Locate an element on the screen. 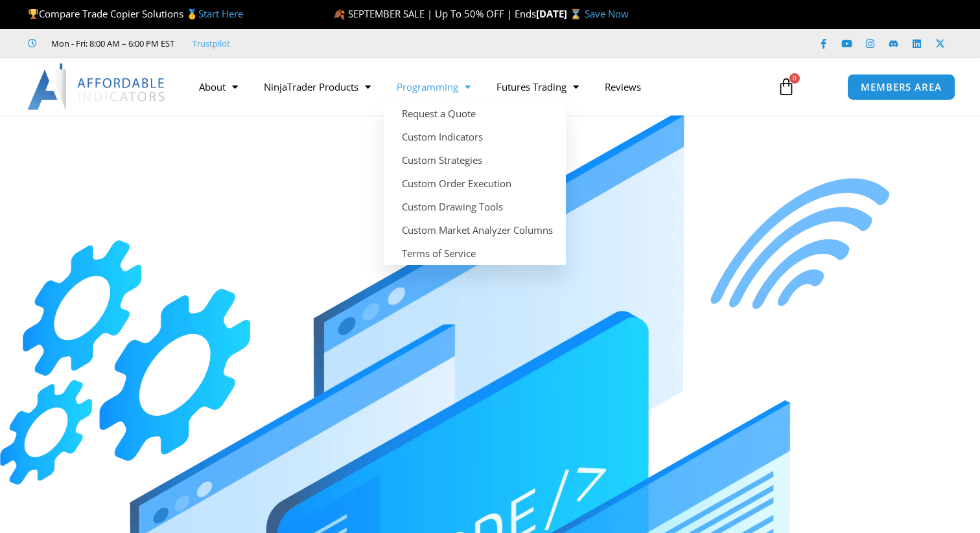 The height and width of the screenshot is (533, 980). span: MEMBERS AREA is located at coordinates (901, 87).